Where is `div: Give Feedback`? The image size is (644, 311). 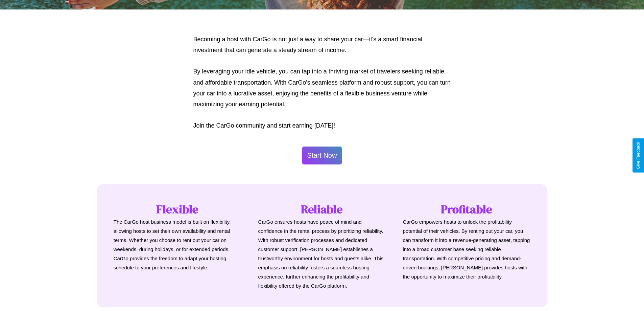
div: Give Feedback is located at coordinates (638, 155).